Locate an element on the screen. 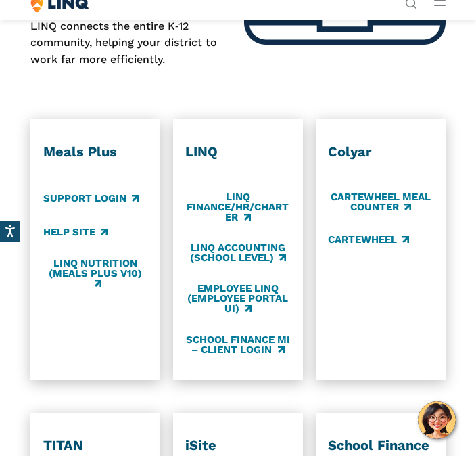  h3: LINQ is located at coordinates (237, 152).